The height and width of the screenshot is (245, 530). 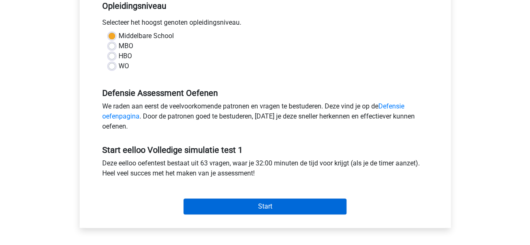 I want to click on h5: Defensie Assessment Oefenen, so click(x=265, y=93).